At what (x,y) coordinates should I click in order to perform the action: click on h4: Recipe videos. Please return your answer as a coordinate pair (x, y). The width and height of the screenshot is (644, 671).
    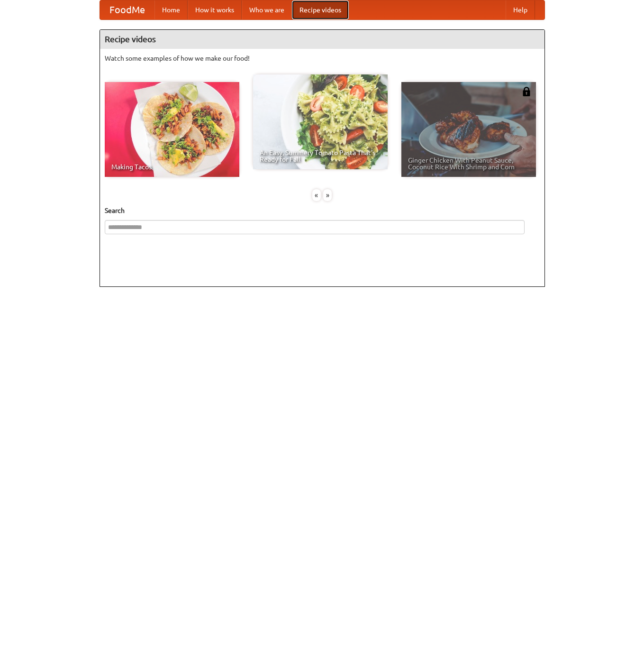
    Looking at the image, I should click on (322, 40).